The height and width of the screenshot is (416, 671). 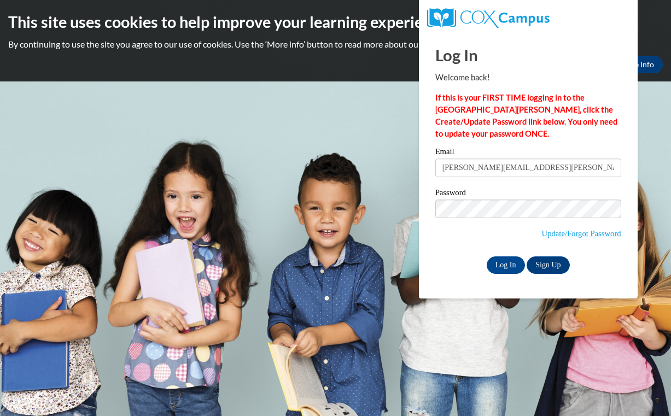 I want to click on a: Update/Forgot Password, so click(x=581, y=234).